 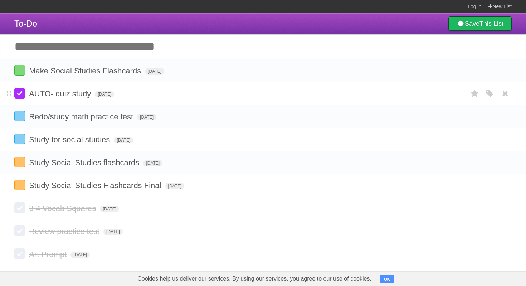 What do you see at coordinates (255, 278) in the screenshot?
I see `span: Cookies help us deliver our services. By using our services, you agree to our use of cookies.` at bounding box center [255, 278].